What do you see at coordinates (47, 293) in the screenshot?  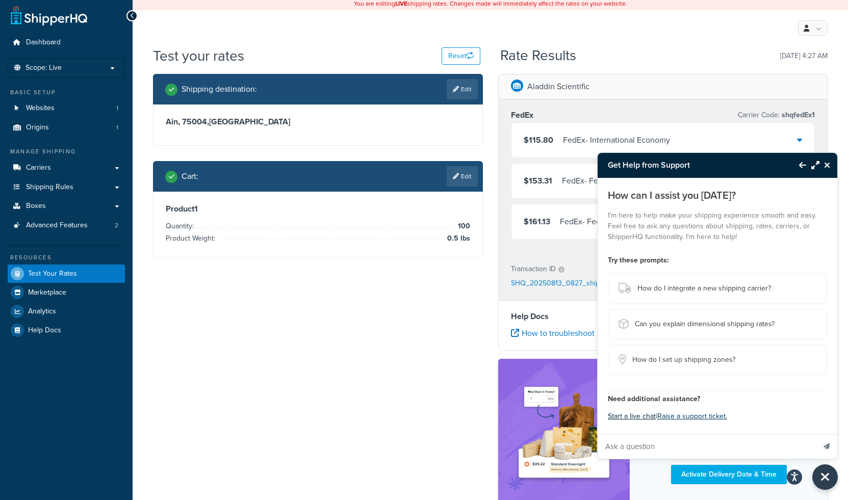 I see `span: Marketplace` at bounding box center [47, 293].